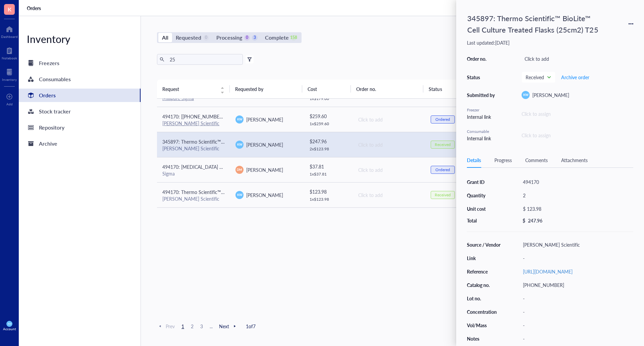 This screenshot has height=346, width=644. Describe the element at coordinates (228, 326) in the screenshot. I see `span: Next` at that location.